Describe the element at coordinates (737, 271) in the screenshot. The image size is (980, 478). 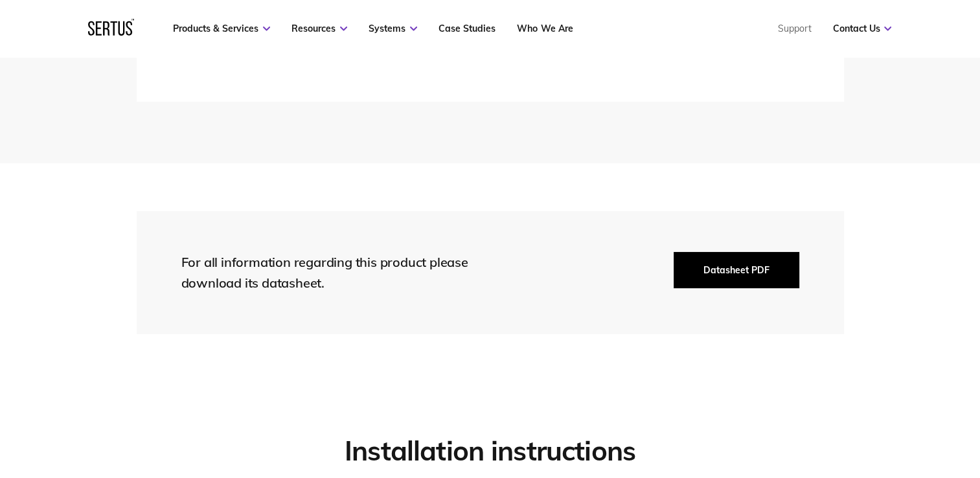
I see `button: Datasheet PDF` at that location.